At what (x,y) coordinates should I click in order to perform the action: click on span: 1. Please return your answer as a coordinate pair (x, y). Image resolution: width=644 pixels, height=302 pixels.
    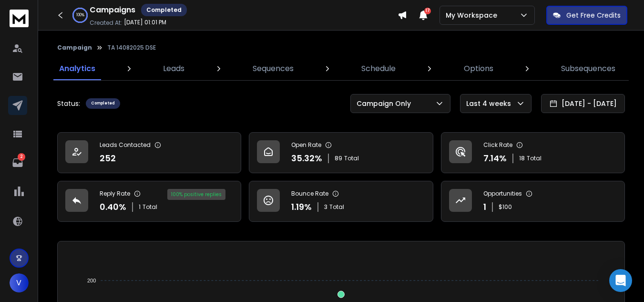
    Looking at the image, I should click on (140, 207).